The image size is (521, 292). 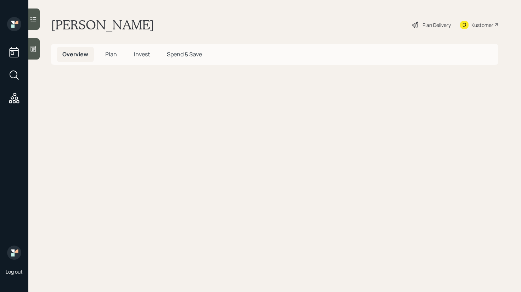 What do you see at coordinates (184, 54) in the screenshot?
I see `span: Spend & Save` at bounding box center [184, 54].